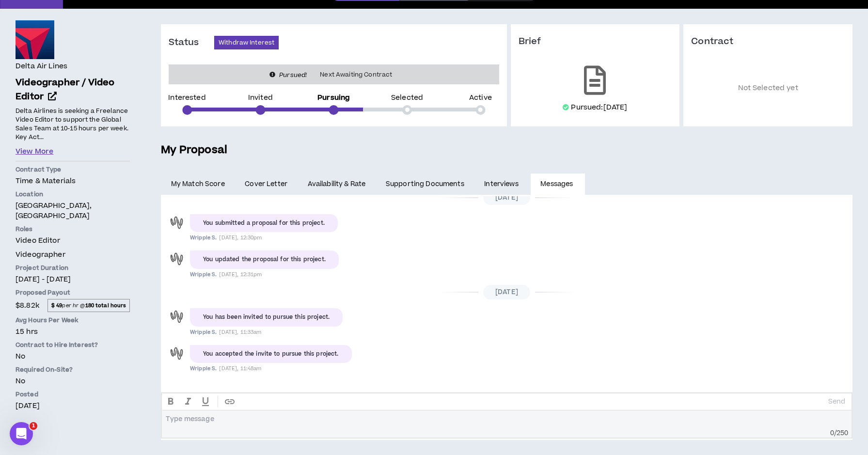  I want to click on p: Project Duration, so click(72, 268).